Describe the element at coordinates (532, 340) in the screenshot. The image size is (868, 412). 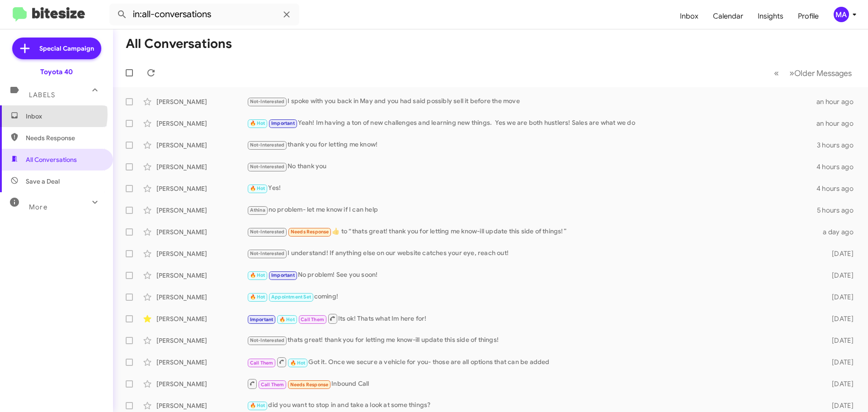
I see `div: thats great! thank you for letting me know-ill update this side of things!` at that location.